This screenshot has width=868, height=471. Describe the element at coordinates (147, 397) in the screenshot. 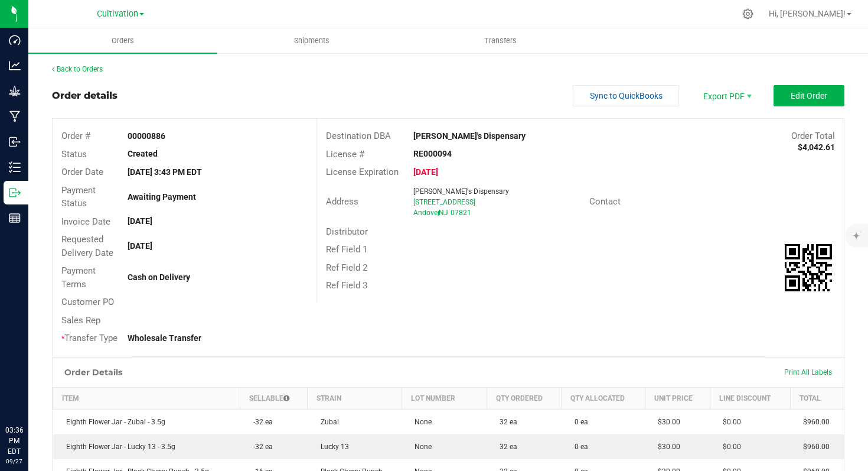

I see `th: Item` at that location.